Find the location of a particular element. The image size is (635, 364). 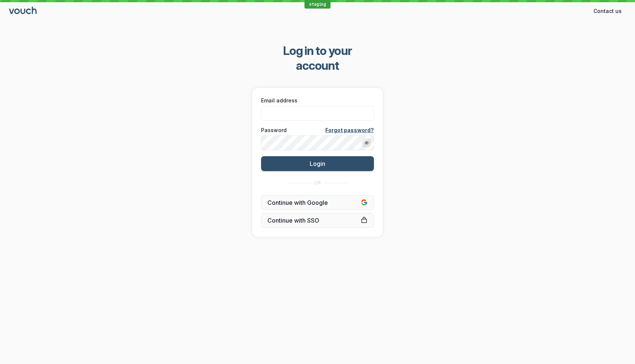

a: Continue with SSO is located at coordinates (317, 221).